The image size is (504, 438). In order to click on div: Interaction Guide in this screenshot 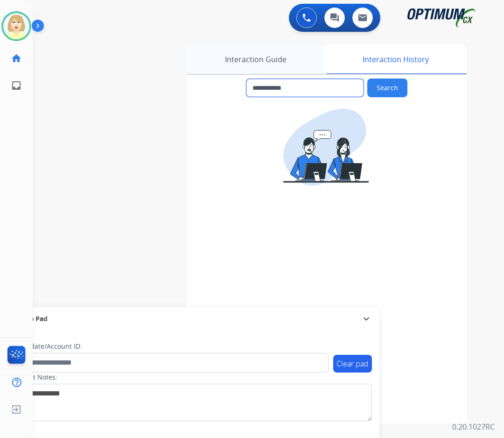, I will do `click(255, 59)`.